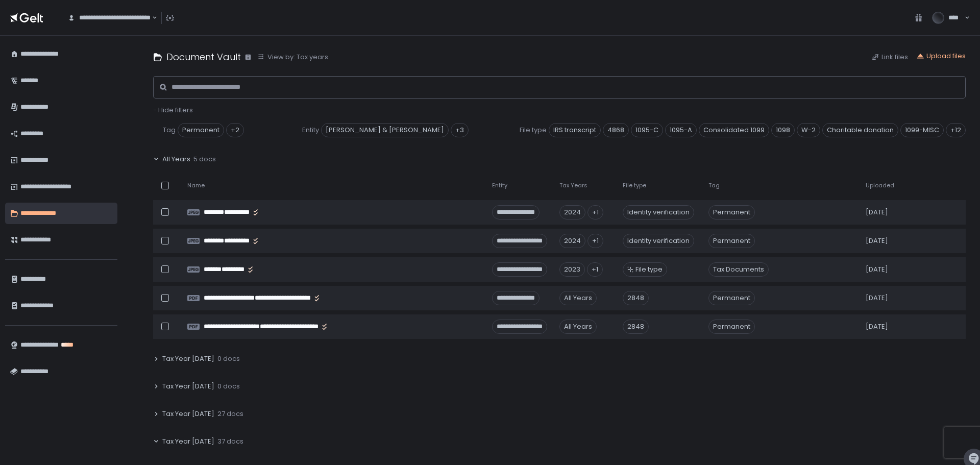 The image size is (980, 465). I want to click on span: 1099-MISC, so click(922, 130).